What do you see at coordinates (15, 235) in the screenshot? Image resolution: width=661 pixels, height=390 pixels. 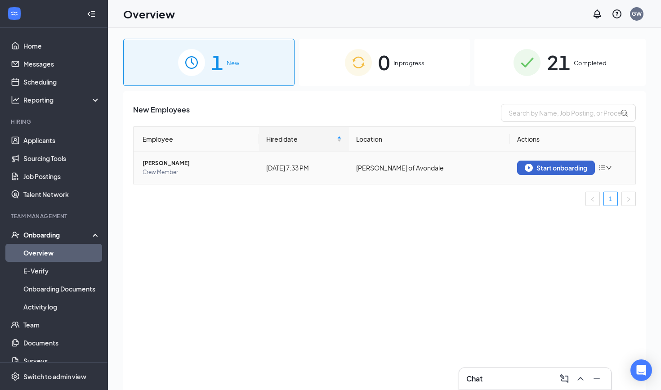 I see `svg: UserCheck` at bounding box center [15, 235].